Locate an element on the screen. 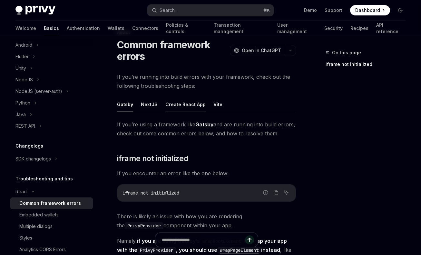 This screenshot has width=421, height=255. div: Styles is located at coordinates (26, 238).